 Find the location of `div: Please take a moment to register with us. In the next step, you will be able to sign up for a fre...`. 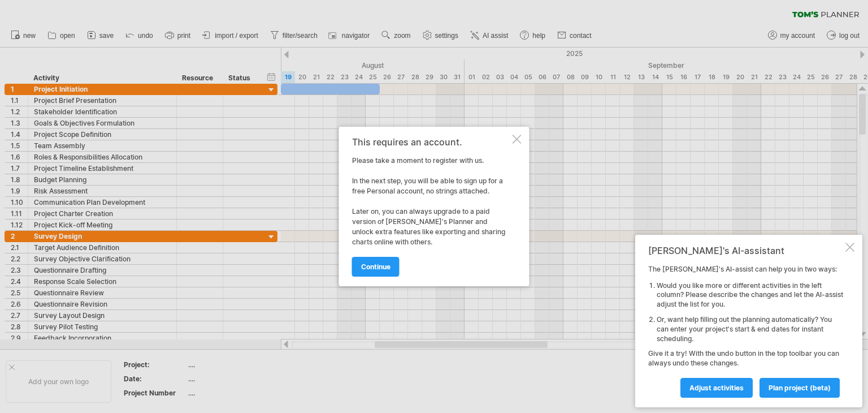

div: Please take a moment to register with us. In the next step, you will be able to sign up for a fre... is located at coordinates (431, 206).